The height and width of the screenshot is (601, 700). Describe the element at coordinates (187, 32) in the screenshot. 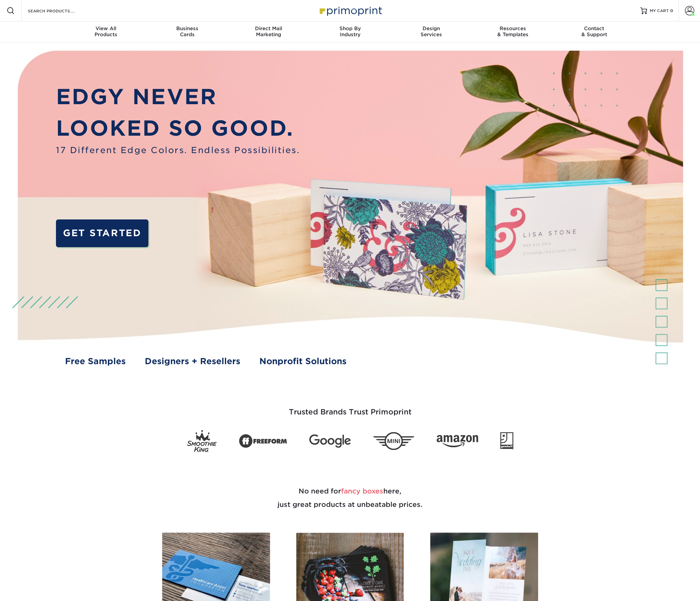

I see `div: Cards` at that location.